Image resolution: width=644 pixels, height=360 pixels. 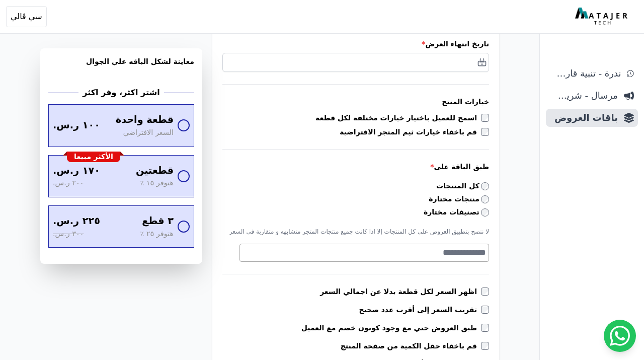 What do you see at coordinates (77, 221) in the screenshot?
I see `span: ٢٢٥ ر.س.` at bounding box center [77, 221].